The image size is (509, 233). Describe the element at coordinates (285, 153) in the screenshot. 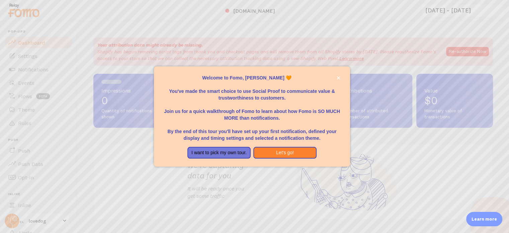

I see `button: Let's go!` at that location.